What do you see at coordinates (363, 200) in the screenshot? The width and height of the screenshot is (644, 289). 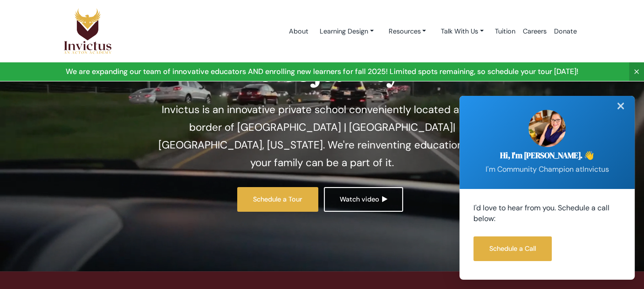 I see `a: Watch video` at bounding box center [363, 200].